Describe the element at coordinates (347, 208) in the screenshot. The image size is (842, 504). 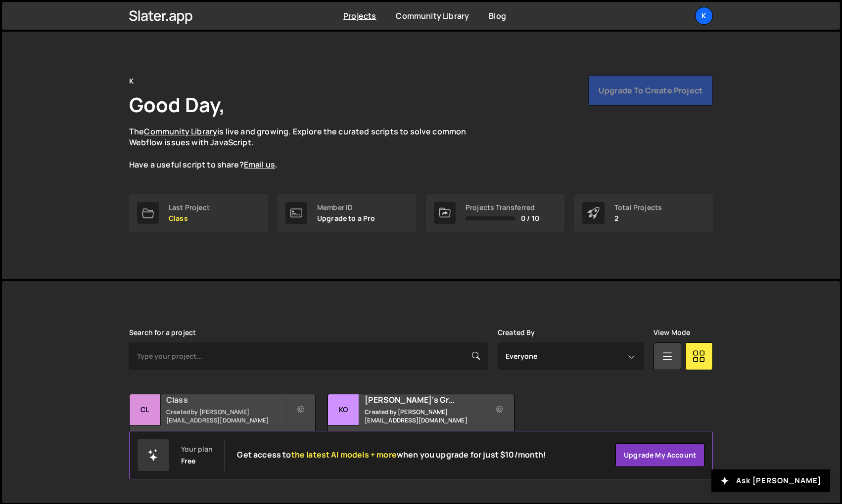
I see `div: Member ID` at that location.